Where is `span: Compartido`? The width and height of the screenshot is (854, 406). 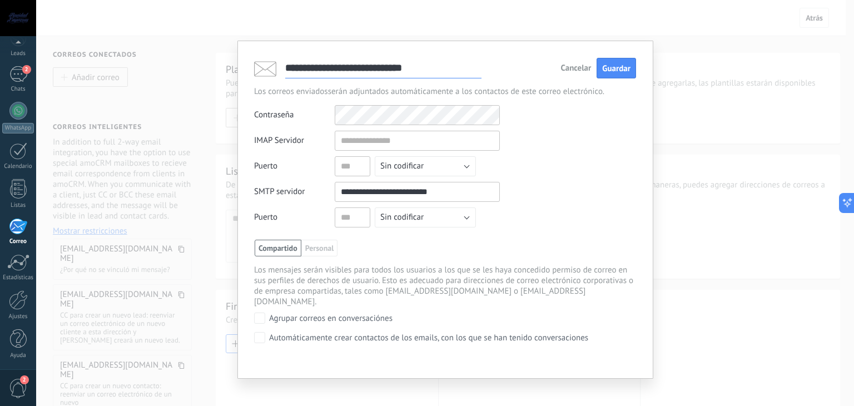
span: Compartido is located at coordinates (278, 248).